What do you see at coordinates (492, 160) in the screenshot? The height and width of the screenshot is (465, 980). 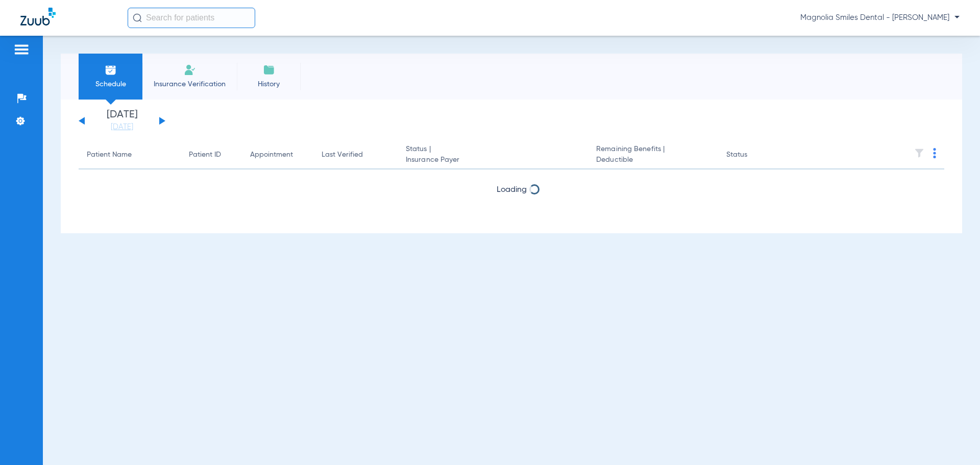 I see `span: Insurance Payer` at bounding box center [492, 160].